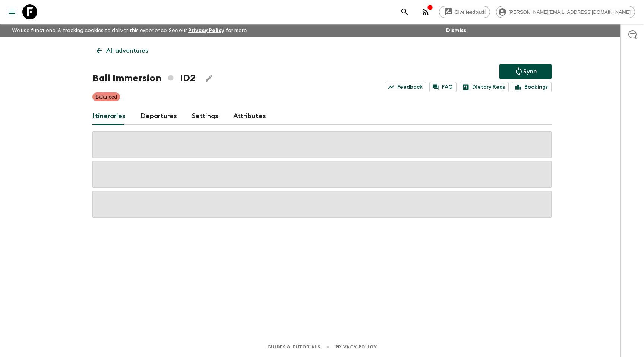 The width and height of the screenshot is (644, 357). What do you see at coordinates (470, 12) in the screenshot?
I see `span: Give feedback` at bounding box center [470, 12].